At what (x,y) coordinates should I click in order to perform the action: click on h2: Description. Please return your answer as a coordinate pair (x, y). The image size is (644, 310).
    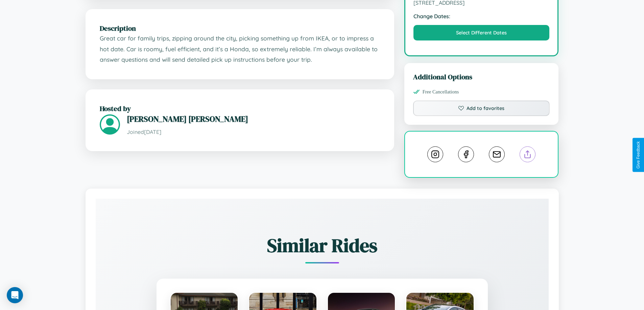
    Looking at the image, I should click on (240, 28).